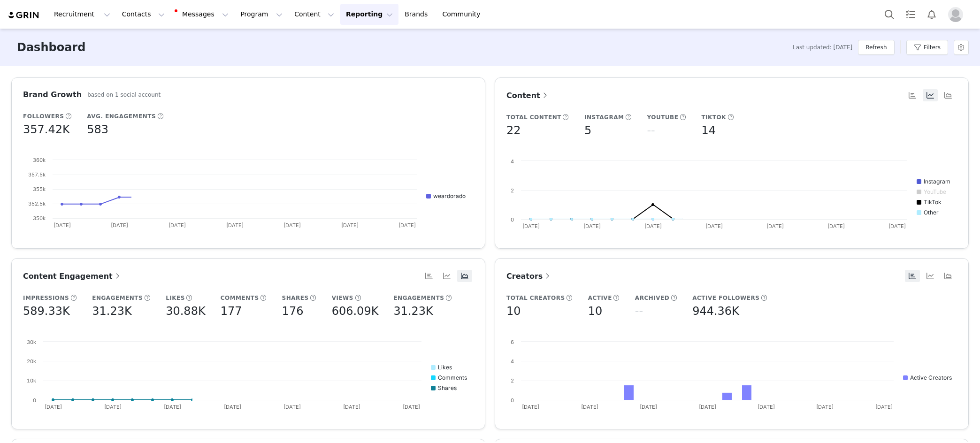 The height and width of the screenshot is (443, 980). Describe the element at coordinates (447, 388) in the screenshot. I see `text: Shares` at that location.